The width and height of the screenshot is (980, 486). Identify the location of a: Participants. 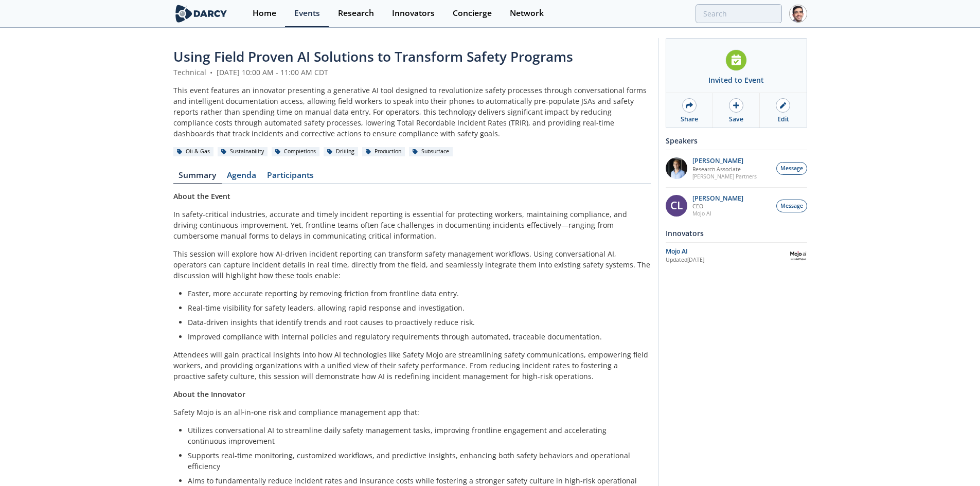
(291, 178).